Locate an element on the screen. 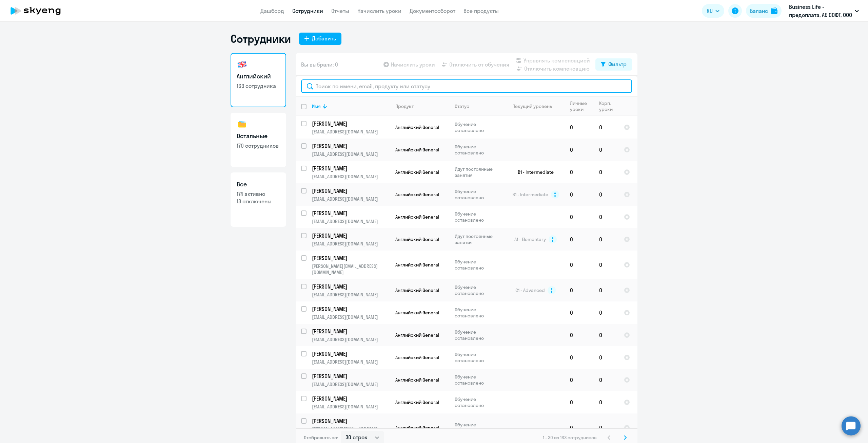 The width and height of the screenshot is (868, 443). h3: Английский is located at coordinates (258, 76).